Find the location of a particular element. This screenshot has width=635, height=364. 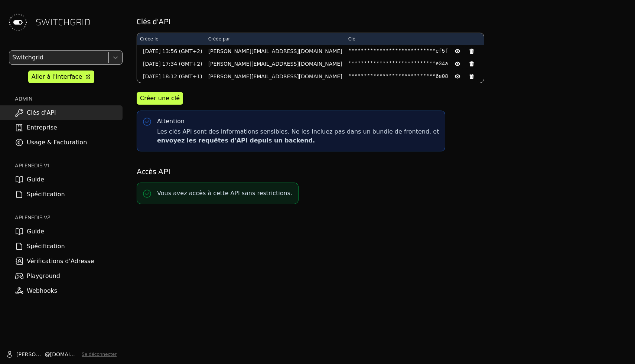

h2: ADMIN is located at coordinates (69, 99).